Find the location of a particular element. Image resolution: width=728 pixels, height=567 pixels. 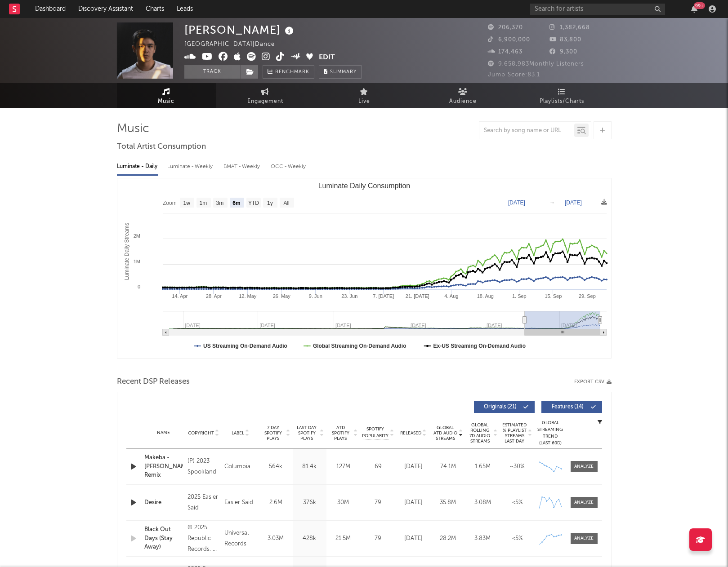

text: 1M is located at coordinates (136, 262).